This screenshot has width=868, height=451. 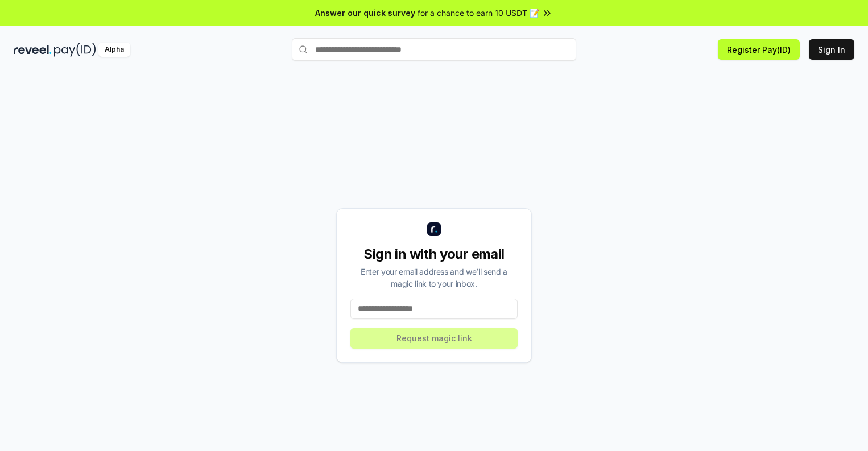 What do you see at coordinates (365, 13) in the screenshot?
I see `span: Answer our quick survey` at bounding box center [365, 13].